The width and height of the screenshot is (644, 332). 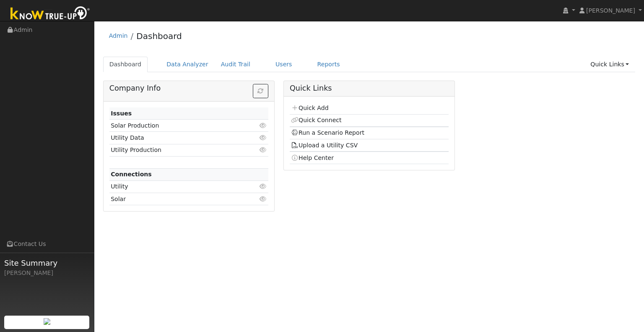 I want to click on a: Users, so click(x=283, y=64).